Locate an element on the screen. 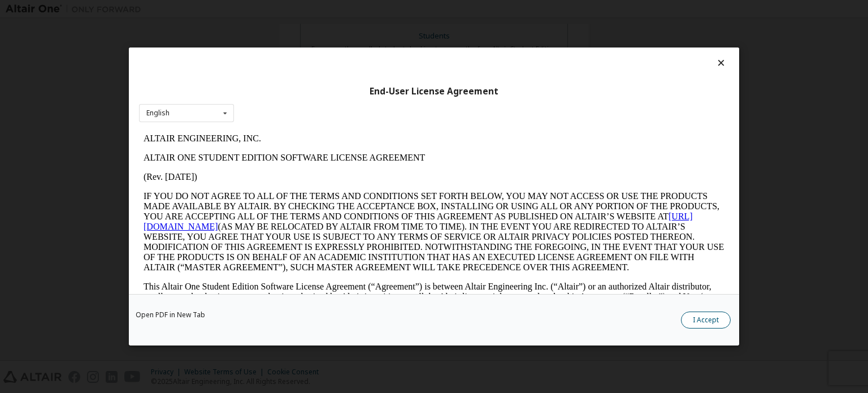 Image resolution: width=868 pixels, height=393 pixels. p: ALTAIR ENGINEERING, INC. is located at coordinates (295, 9).